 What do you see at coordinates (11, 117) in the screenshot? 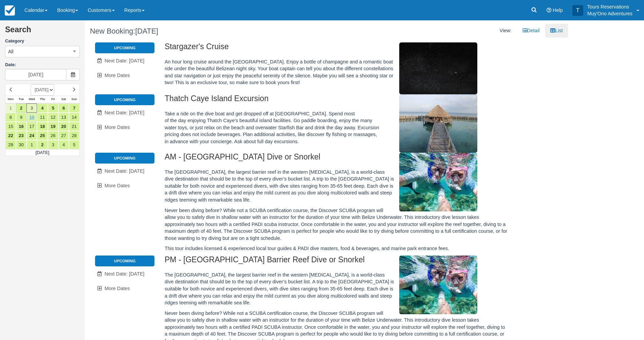
I see `a: 8` at bounding box center [11, 117].